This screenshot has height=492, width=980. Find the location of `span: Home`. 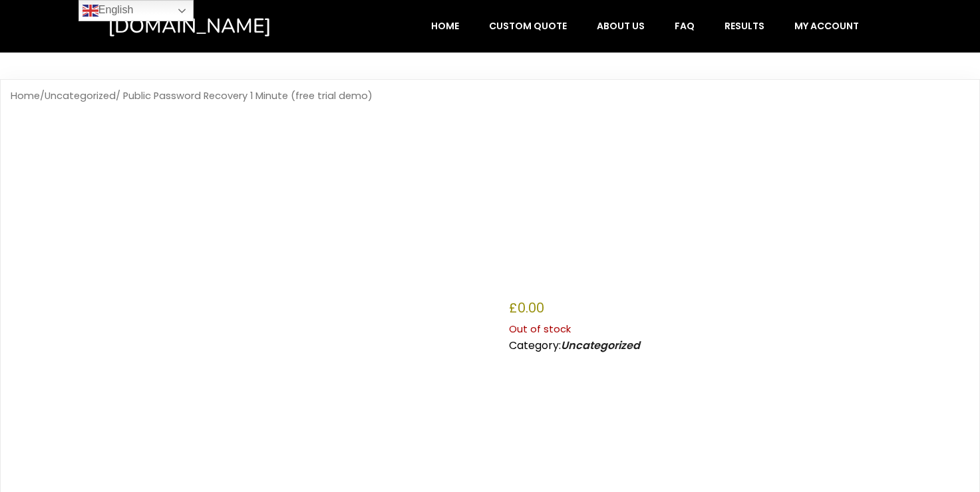

span: Home is located at coordinates (445, 26).